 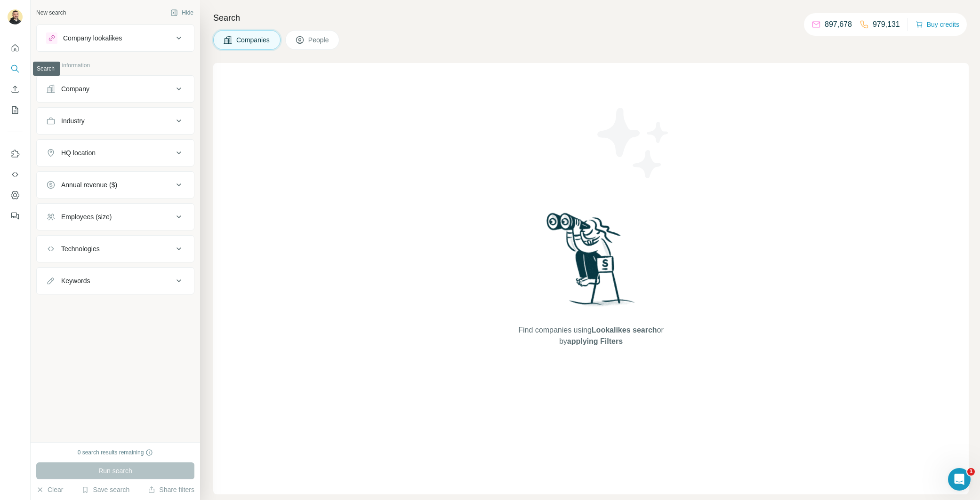 What do you see at coordinates (115, 217) in the screenshot?
I see `button: Employees (size)` at bounding box center [115, 217].